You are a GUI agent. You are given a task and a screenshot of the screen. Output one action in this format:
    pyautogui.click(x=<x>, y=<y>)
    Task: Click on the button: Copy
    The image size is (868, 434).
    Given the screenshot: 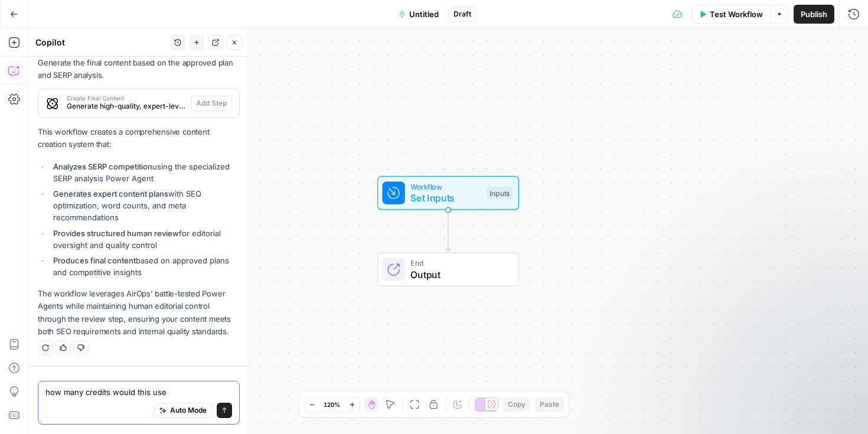 What is the action you would take?
    pyautogui.click(x=517, y=405)
    